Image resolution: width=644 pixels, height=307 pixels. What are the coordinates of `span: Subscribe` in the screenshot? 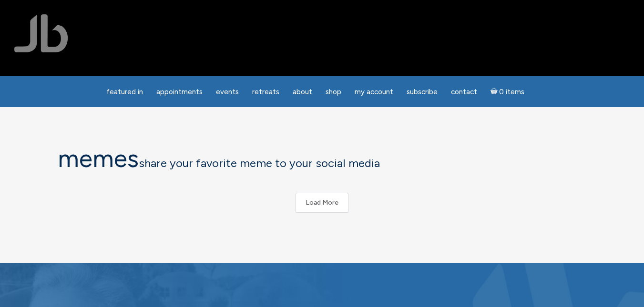 It's located at (422, 92).